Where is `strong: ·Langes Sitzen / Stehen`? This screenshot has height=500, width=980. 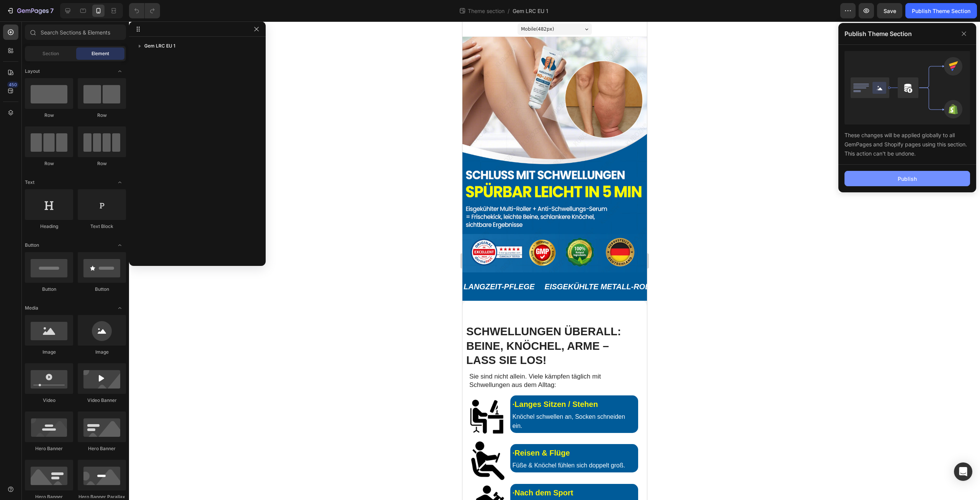 strong: ·Langes Sitzen / Stehen is located at coordinates (93, 382).